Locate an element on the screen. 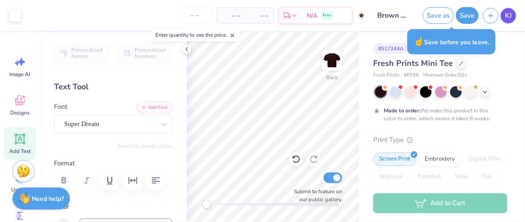 The height and width of the screenshot is (222, 525). div: # 517244A is located at coordinates (391, 48).